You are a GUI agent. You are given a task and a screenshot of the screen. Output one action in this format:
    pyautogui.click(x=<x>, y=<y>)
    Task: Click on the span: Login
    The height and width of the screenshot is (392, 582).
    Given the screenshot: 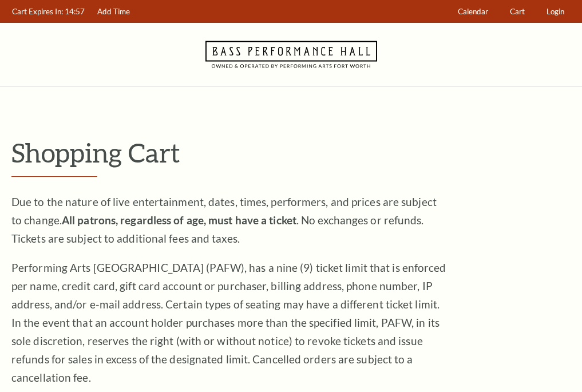 What is the action you would take?
    pyautogui.click(x=555, y=11)
    